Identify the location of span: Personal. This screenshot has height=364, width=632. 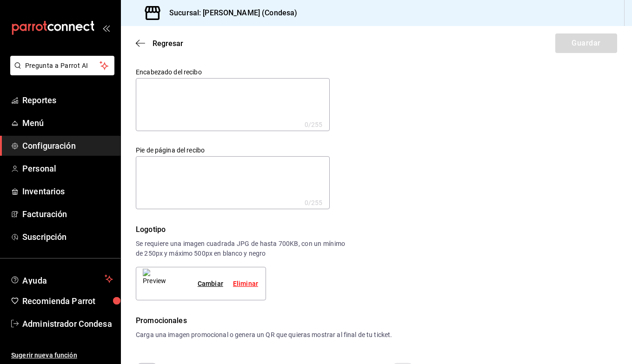
(67, 168).